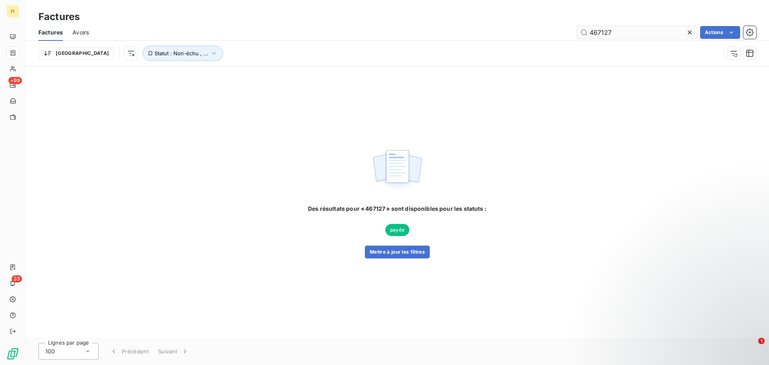 This screenshot has height=365, width=769. Describe the element at coordinates (398, 230) in the screenshot. I see `span: payée` at that location.